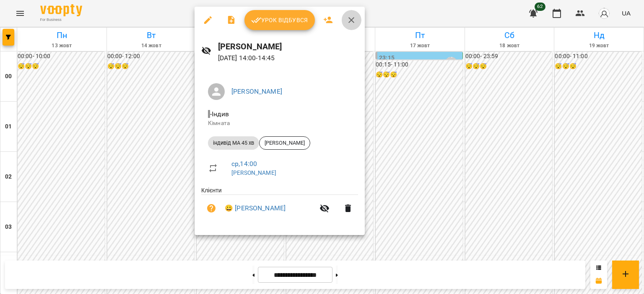 The image size is (644, 294). What do you see at coordinates (280, 20) in the screenshot?
I see `span: Урок відбувся` at bounding box center [280, 20].